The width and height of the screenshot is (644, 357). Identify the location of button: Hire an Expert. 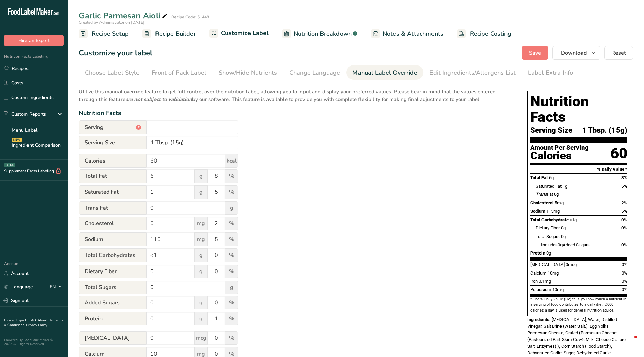
(34, 41).